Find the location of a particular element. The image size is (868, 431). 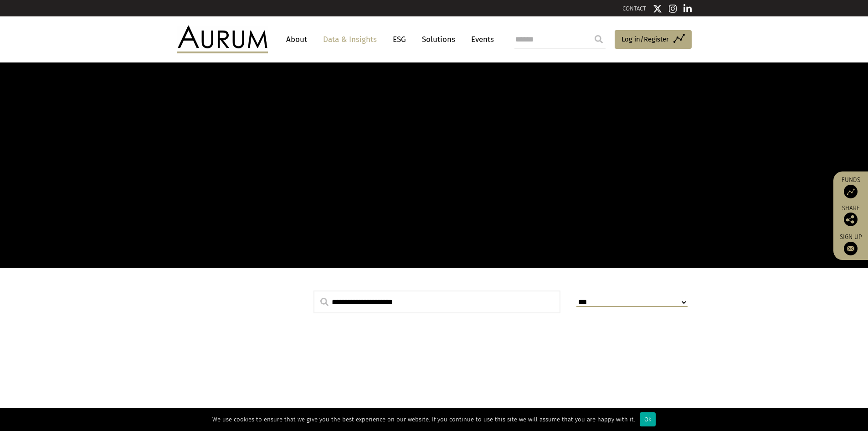

a: Funds is located at coordinates (851, 186).